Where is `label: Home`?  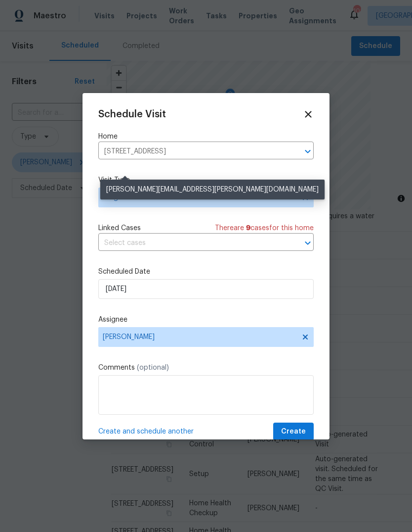
label: Home is located at coordinates (206, 137).